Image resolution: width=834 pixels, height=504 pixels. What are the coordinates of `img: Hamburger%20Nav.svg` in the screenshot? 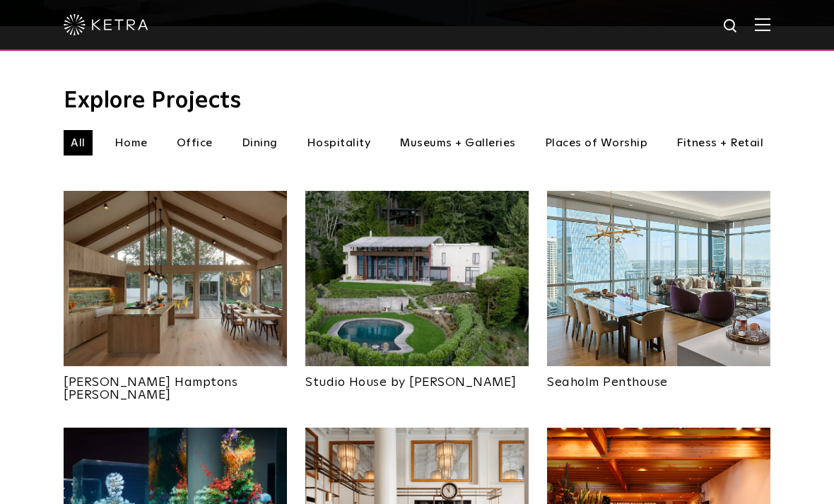 It's located at (763, 24).